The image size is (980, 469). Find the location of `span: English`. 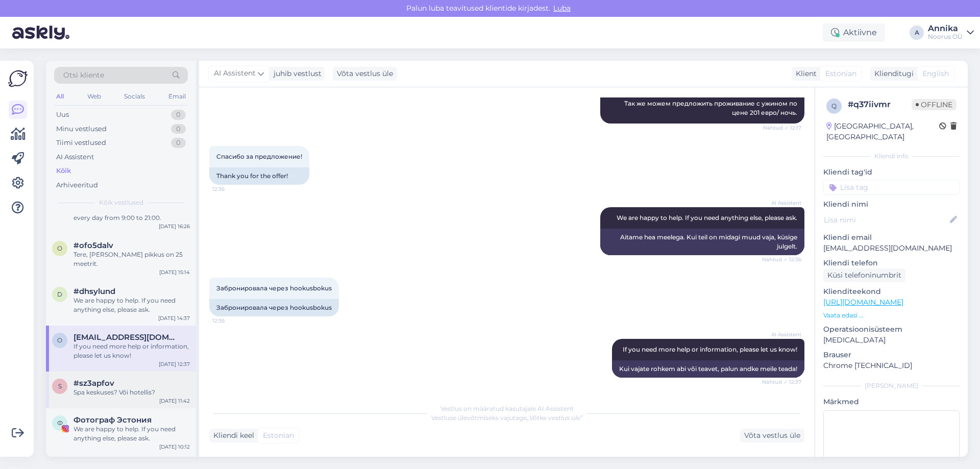

span: English is located at coordinates (936, 74).